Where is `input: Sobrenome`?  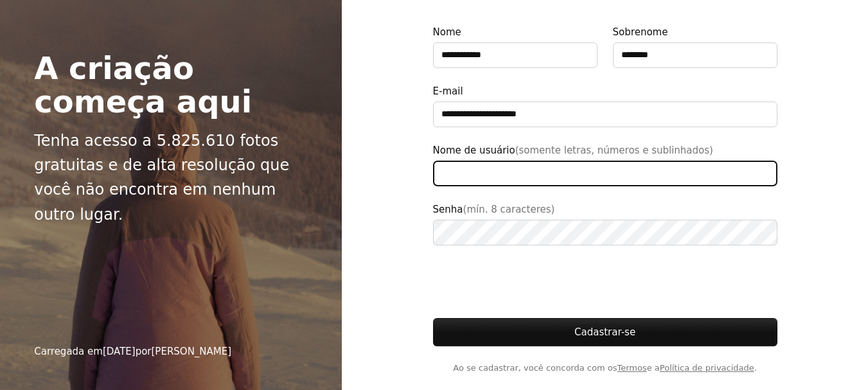 input: Sobrenome is located at coordinates (695, 55).